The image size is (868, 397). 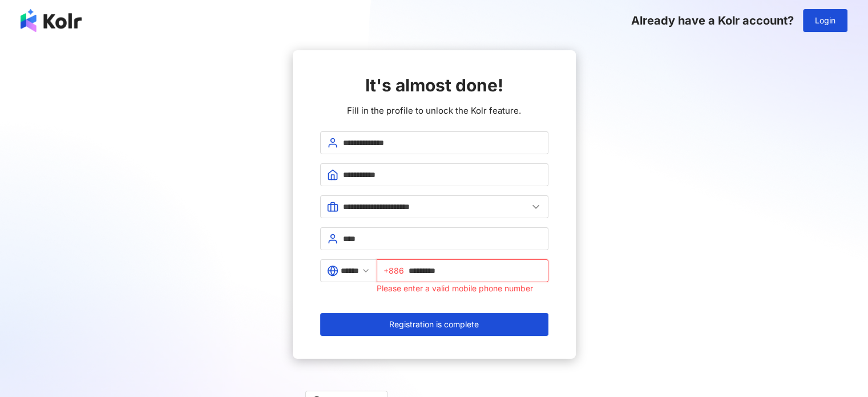 I want to click on span: It's almost done!, so click(x=435, y=85).